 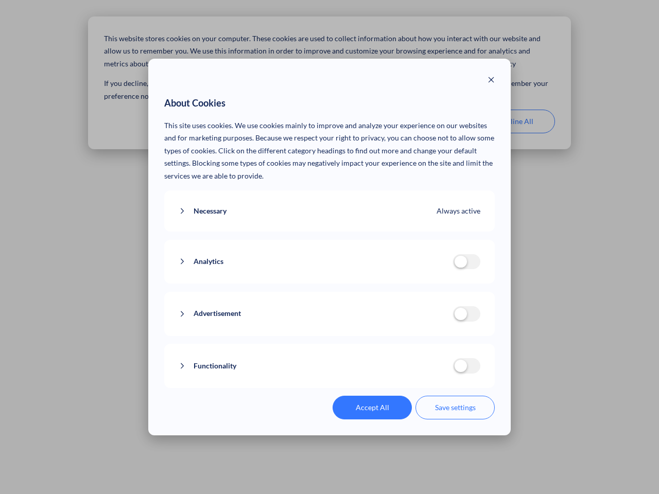 What do you see at coordinates (215, 366) in the screenshot?
I see `span: Functionality` at bounding box center [215, 366].